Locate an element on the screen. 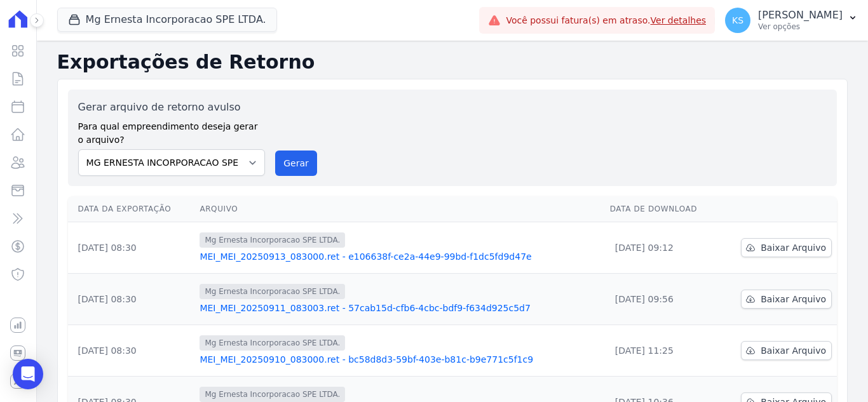 Image resolution: width=868 pixels, height=402 pixels. th: Data da Exportação is located at coordinates (132, 209).